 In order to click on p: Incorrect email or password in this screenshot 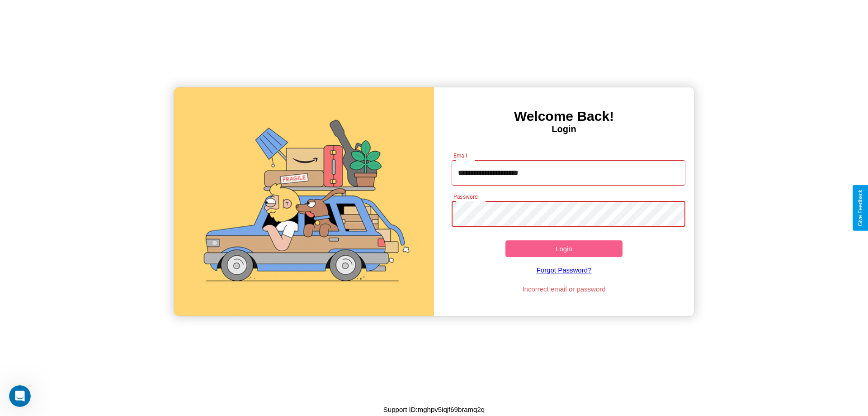, I will do `click(564, 289)`.